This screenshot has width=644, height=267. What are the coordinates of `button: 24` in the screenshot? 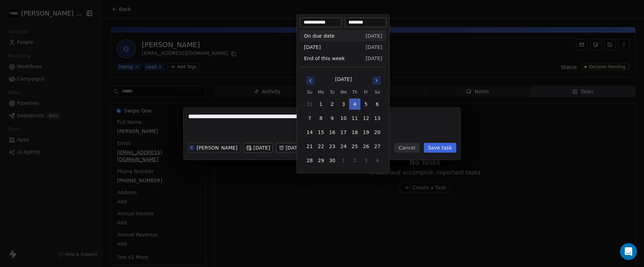 It's located at (344, 147).